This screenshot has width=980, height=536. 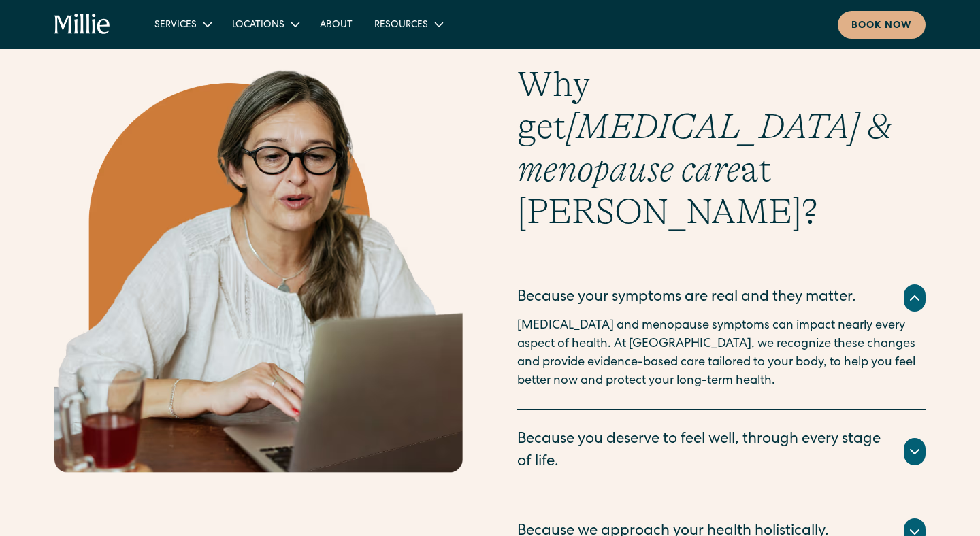 I want to click on div: Book now, so click(x=882, y=26).